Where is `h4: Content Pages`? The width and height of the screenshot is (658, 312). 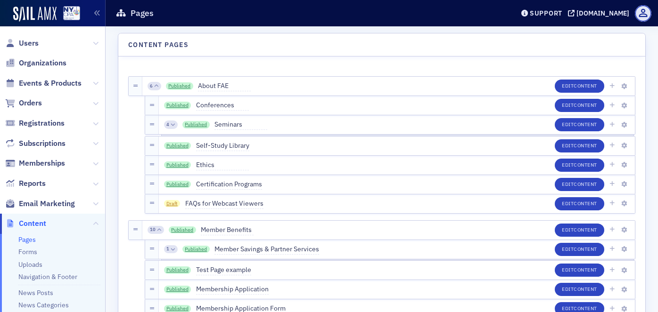
h4: Content Pages is located at coordinates (158, 45).